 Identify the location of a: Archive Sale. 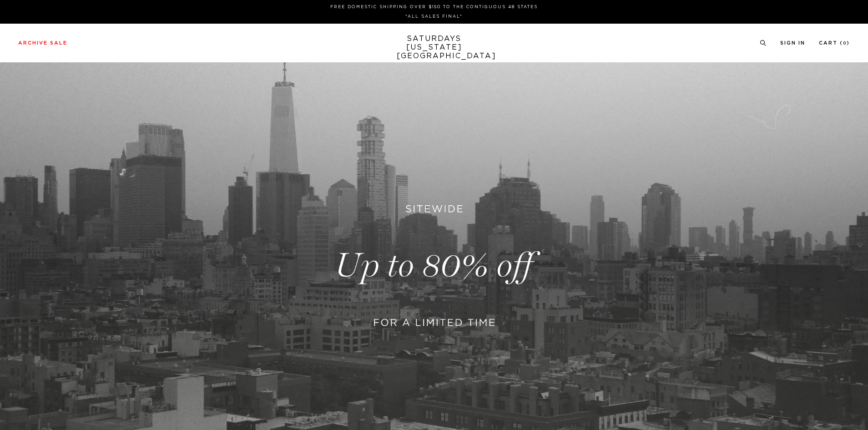
(43, 43).